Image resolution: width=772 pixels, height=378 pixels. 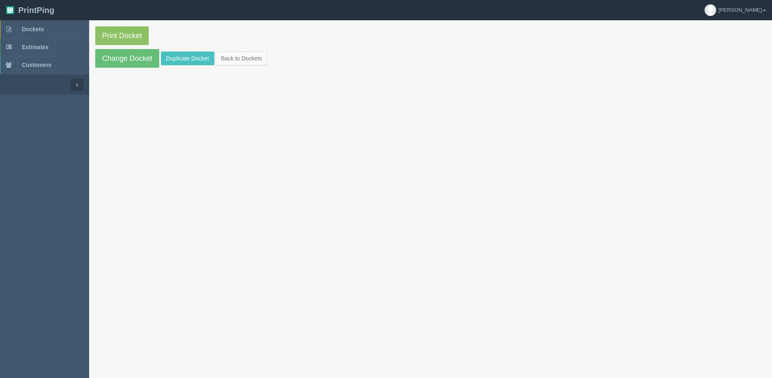 What do you see at coordinates (241, 58) in the screenshot?
I see `a: Back to Dockets` at bounding box center [241, 58].